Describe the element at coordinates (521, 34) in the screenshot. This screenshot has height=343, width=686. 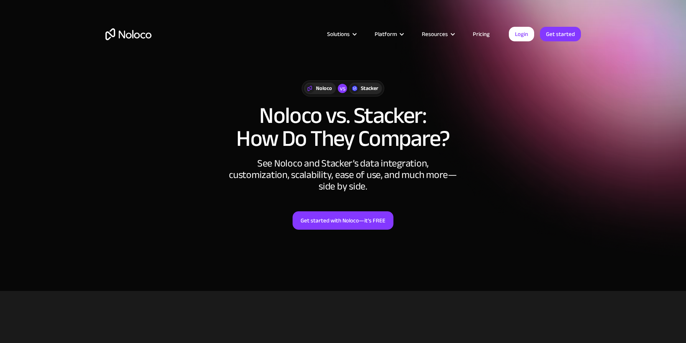
I see `a: Login` at that location.